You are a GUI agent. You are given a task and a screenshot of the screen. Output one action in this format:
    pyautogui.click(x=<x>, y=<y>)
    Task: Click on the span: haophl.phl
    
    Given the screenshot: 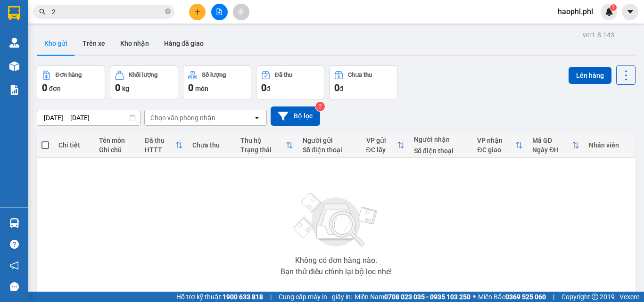 What is the action you would take?
    pyautogui.click(x=575, y=11)
    